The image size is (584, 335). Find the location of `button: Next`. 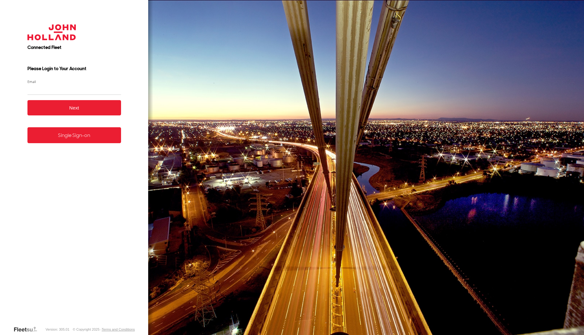

button: Next is located at coordinates (74, 108).